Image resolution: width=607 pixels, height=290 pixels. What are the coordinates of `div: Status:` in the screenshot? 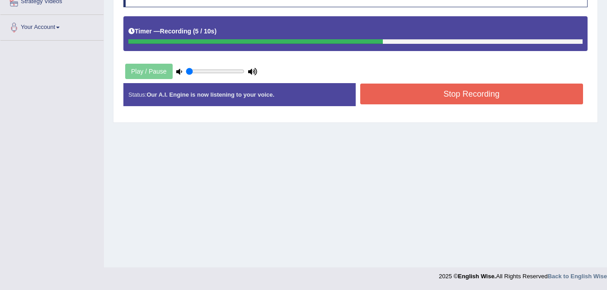 It's located at (240, 95).